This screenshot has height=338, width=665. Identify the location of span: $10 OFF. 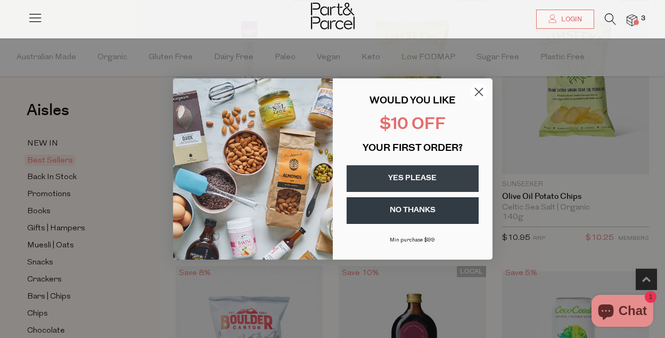
(413, 125).